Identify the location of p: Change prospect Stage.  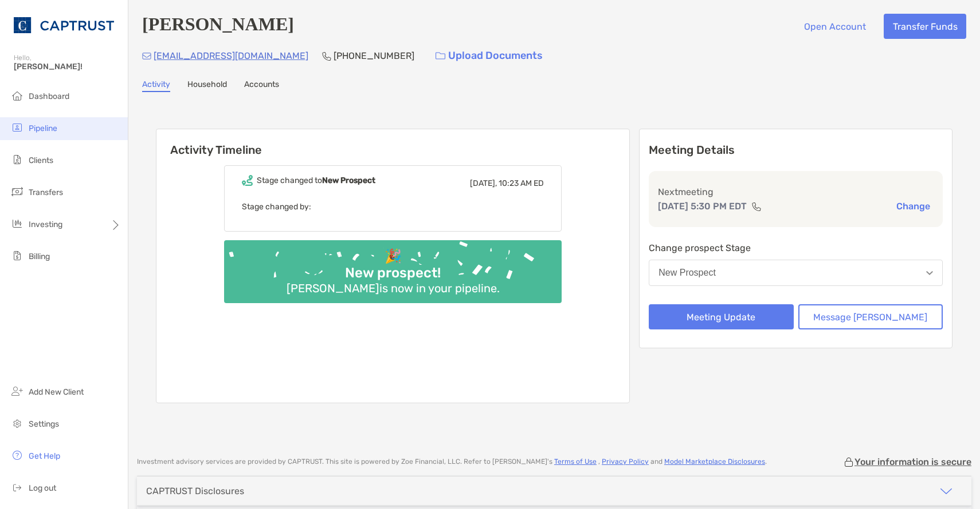
(795, 248).